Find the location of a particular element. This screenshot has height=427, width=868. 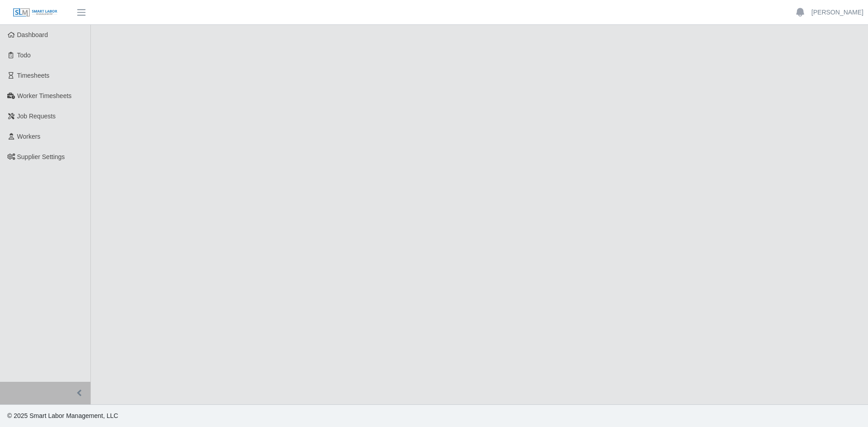

span: Workers is located at coordinates (29, 136).